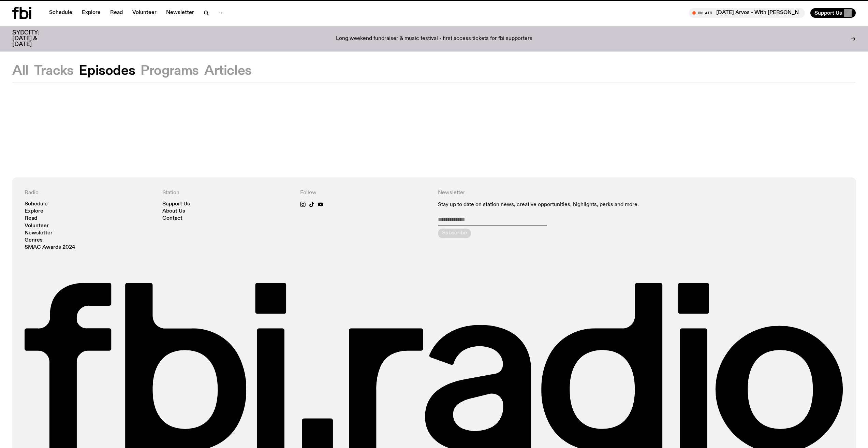 This screenshot has height=448, width=868. I want to click on span: Support Us, so click(828, 13).